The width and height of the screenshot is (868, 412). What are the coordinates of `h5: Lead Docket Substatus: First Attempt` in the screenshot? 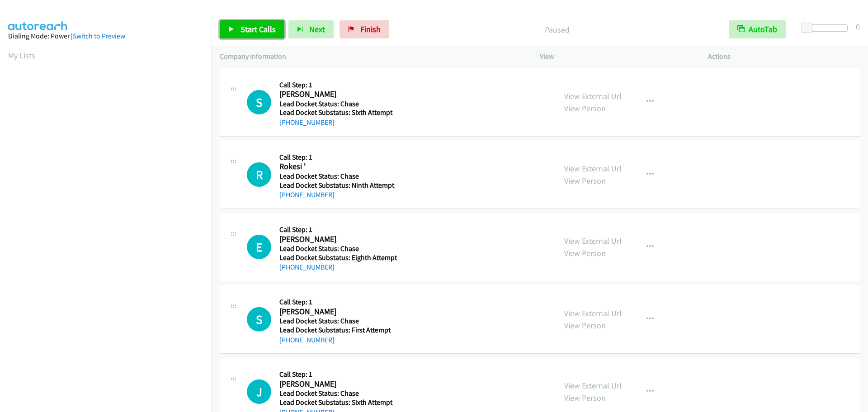 It's located at (337, 330).